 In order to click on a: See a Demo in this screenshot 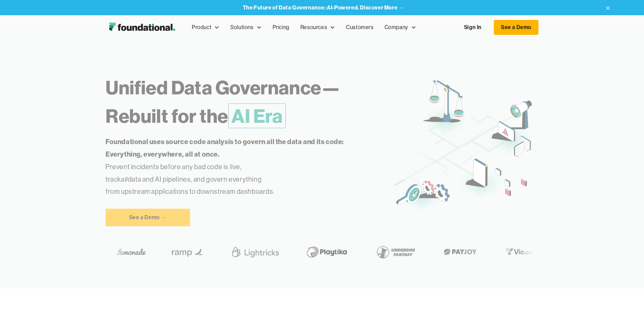, I will do `click(516, 28)`.